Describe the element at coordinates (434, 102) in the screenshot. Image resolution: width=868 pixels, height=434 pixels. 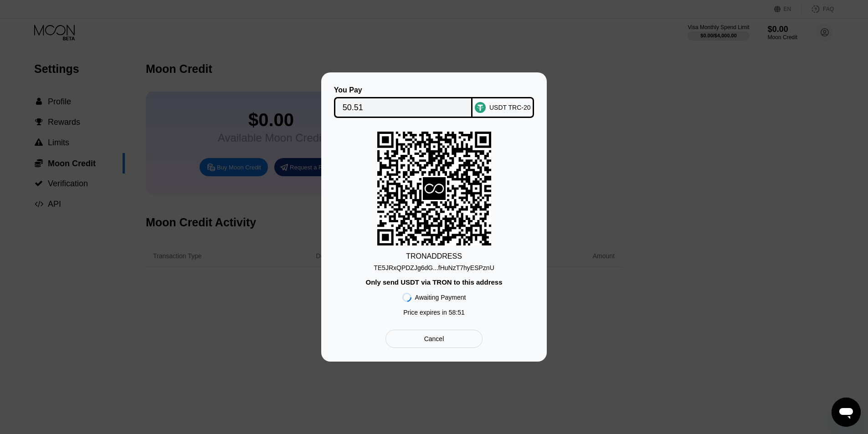
I see `div: You PayUSDT TRC-20` at that location.